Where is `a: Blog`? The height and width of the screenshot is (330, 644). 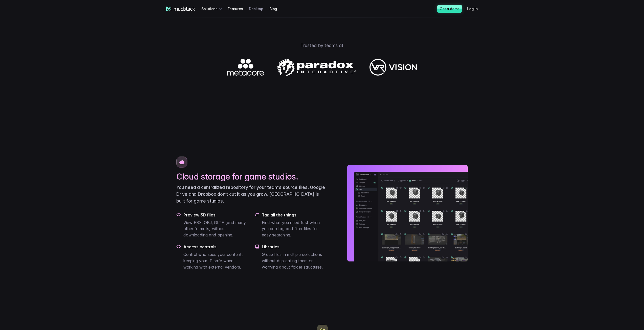 a: Blog is located at coordinates (276, 9).